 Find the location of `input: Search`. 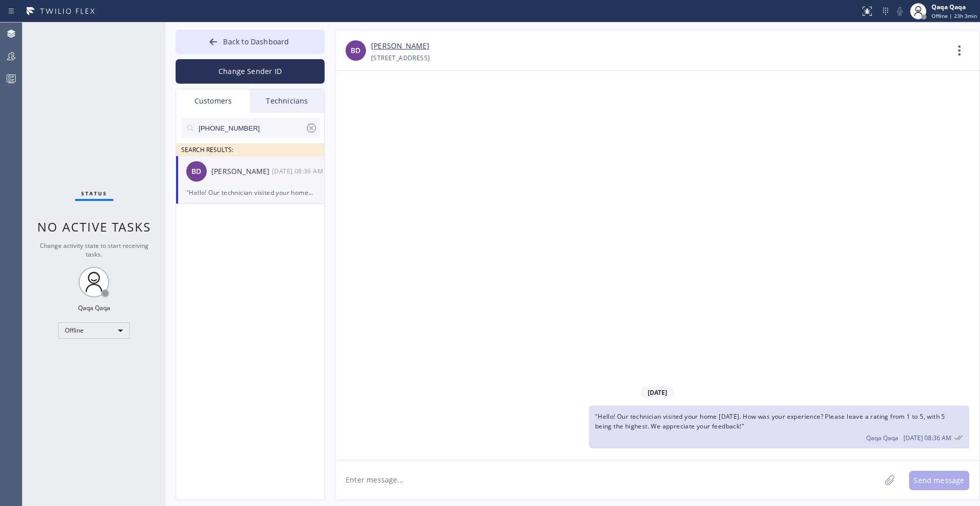

input: Search is located at coordinates (251, 128).